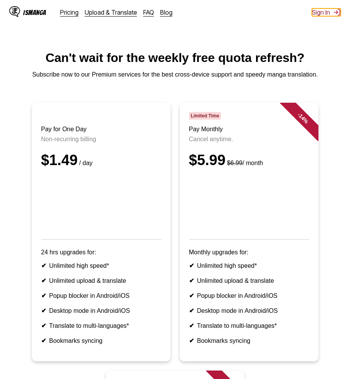 The width and height of the screenshot is (350, 379). What do you see at coordinates (15, 12) in the screenshot?
I see `img: IsManga Logo` at bounding box center [15, 12].